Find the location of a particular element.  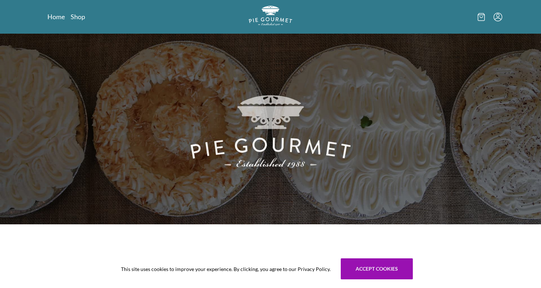

a: Shop is located at coordinates (78, 17).